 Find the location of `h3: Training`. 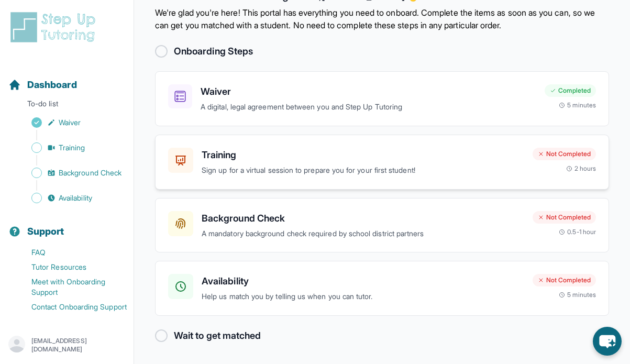

h3: Training is located at coordinates (363, 155).